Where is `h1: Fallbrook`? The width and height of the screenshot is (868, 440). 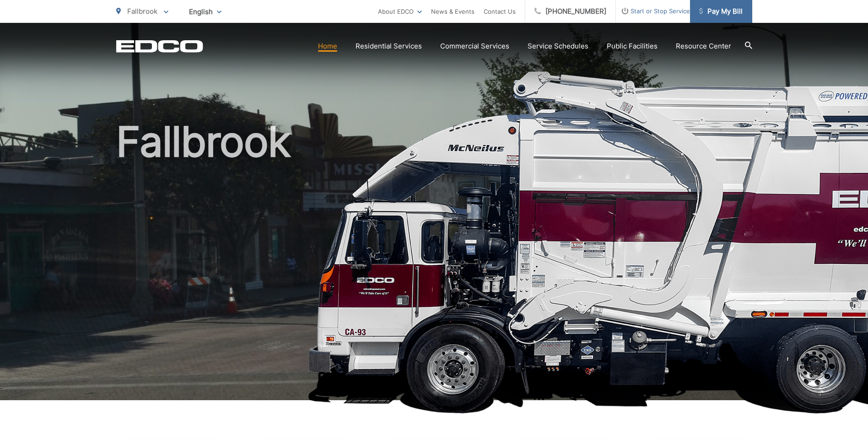
h1: Fallbrook is located at coordinates (434, 264).